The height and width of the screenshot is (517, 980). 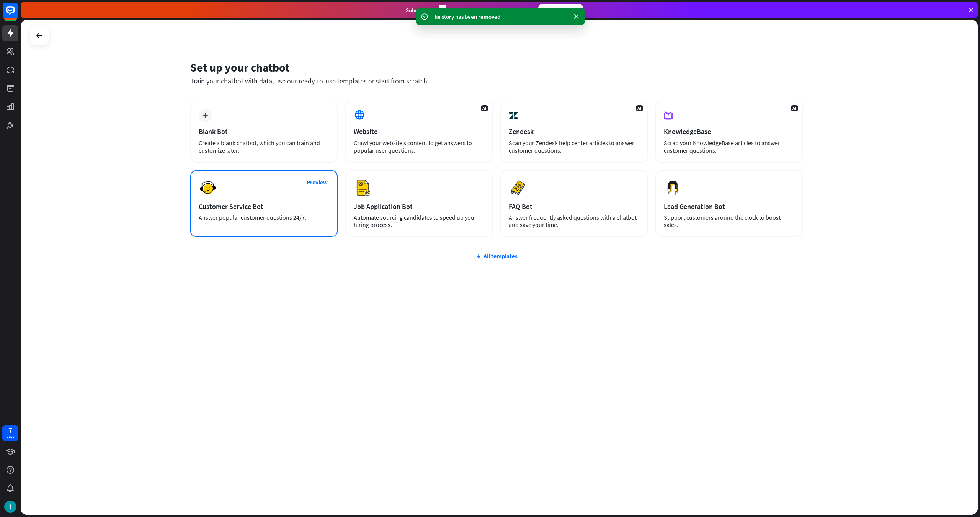 What do you see at coordinates (18, 15) in the screenshot?
I see `button: Open LiveChat chat widget` at bounding box center [18, 15].